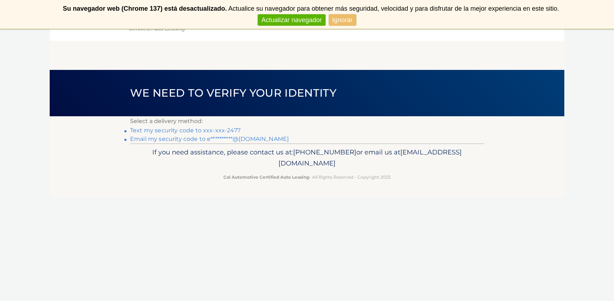 This screenshot has height=301, width=614. What do you see at coordinates (145, 9) in the screenshot?
I see `b: Su navegador web (Chrome 137) está desactualizado.` at bounding box center [145, 9].